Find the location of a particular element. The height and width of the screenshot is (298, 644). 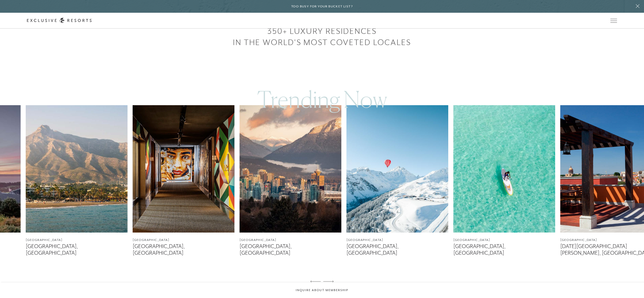

button: Open navigation is located at coordinates (614, 21).